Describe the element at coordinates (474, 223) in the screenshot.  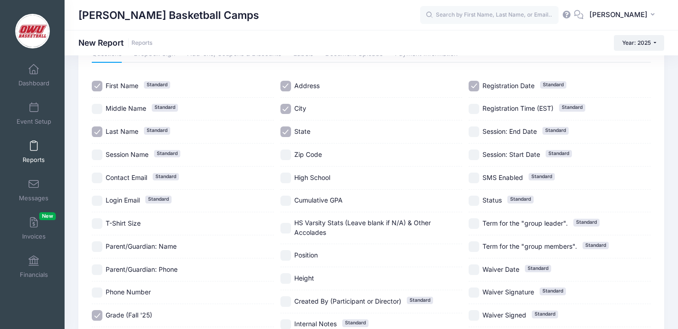
I see `input: Term for the "group leader".Standard` at that location.